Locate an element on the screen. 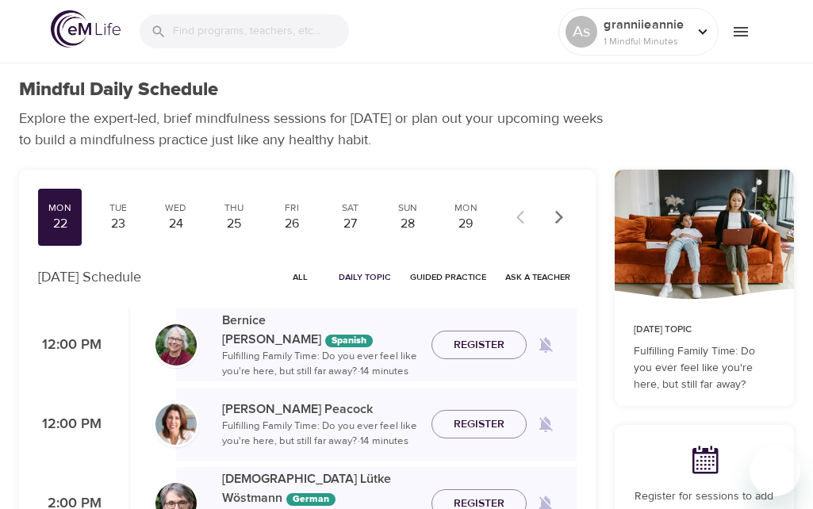 This screenshot has width=813, height=509. img: logo is located at coordinates (86, 29).